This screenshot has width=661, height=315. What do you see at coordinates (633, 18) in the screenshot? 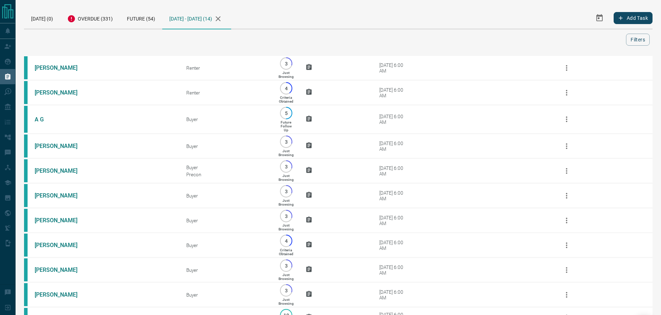
I see `button: Add Task` at bounding box center [633, 18].